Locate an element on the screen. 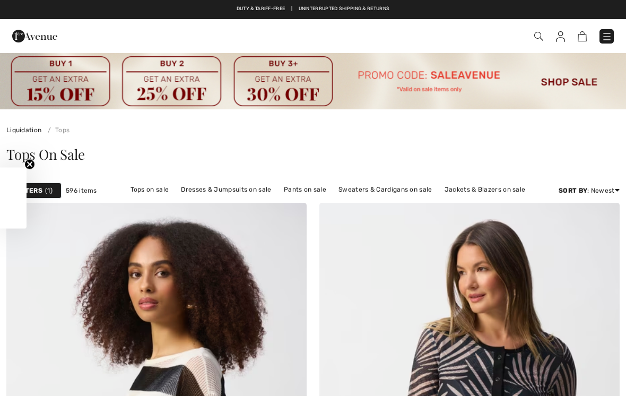 The image size is (626, 396). a: Tops on sale is located at coordinates (150, 189).